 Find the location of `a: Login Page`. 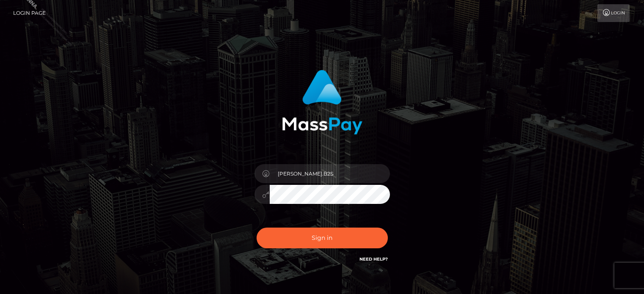

a: Login Page is located at coordinates (29, 13).